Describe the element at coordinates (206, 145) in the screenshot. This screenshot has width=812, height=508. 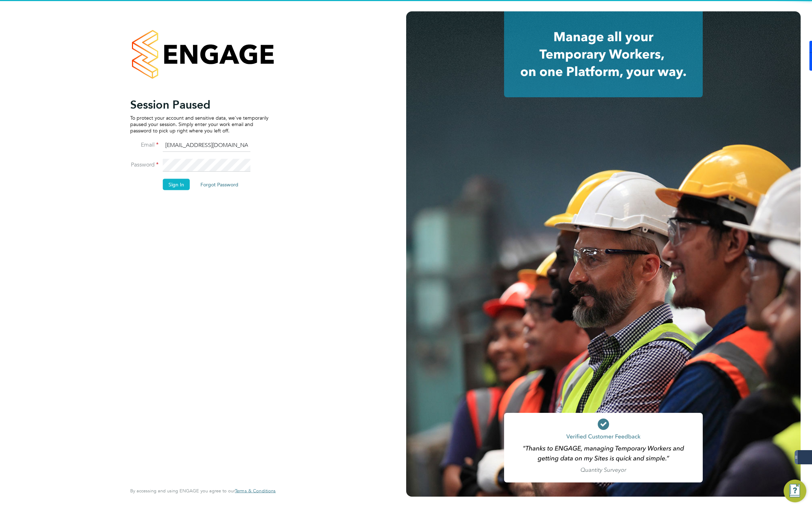
I see `input: Enter your work email...` at that location.